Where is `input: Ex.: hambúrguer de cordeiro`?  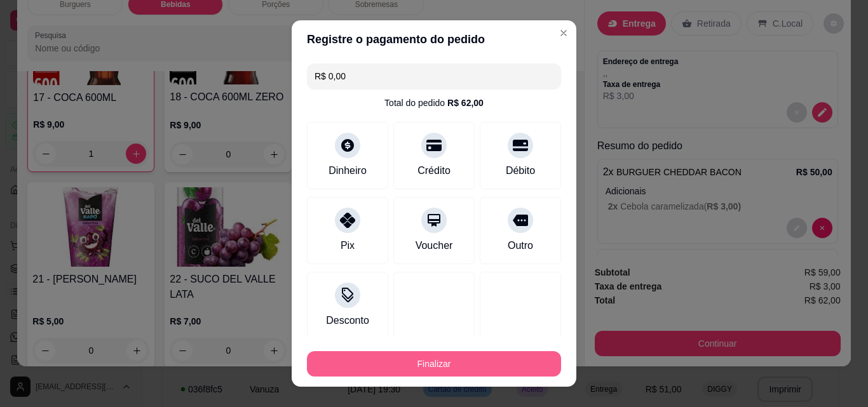 input: Ex.: hambúrguer de cordeiro is located at coordinates (434, 76).